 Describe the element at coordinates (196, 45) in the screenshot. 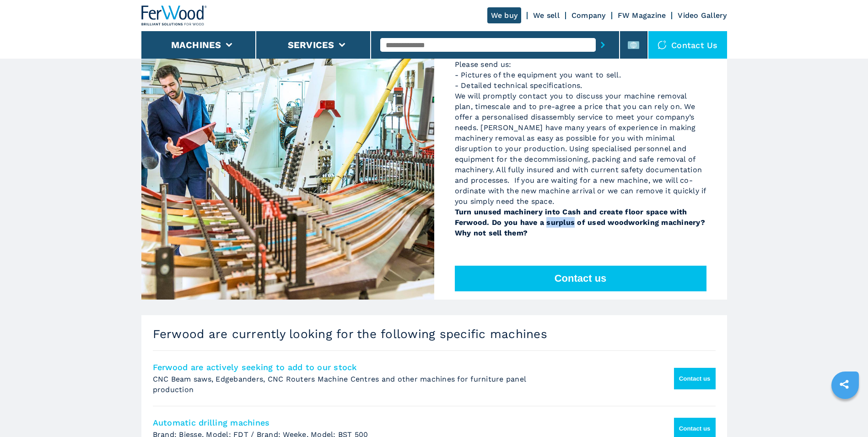

I see `button: Machines` at that location.